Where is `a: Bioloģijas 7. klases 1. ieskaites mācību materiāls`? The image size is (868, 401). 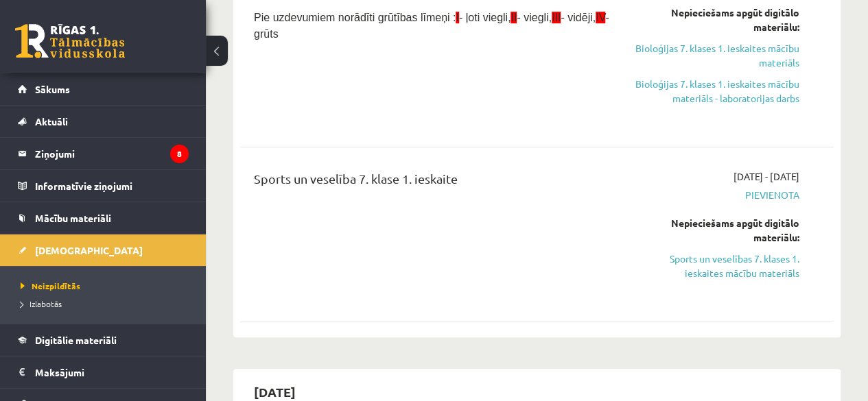
a: Bioloģijas 7. klases 1. ieskaites mācību materiāls is located at coordinates (714, 56).